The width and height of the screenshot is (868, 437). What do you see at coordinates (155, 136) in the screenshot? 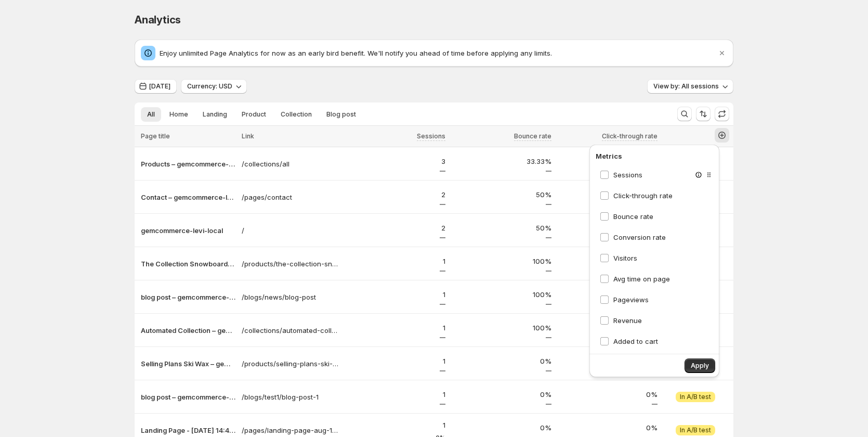
I see `span: Page title` at bounding box center [155, 136].